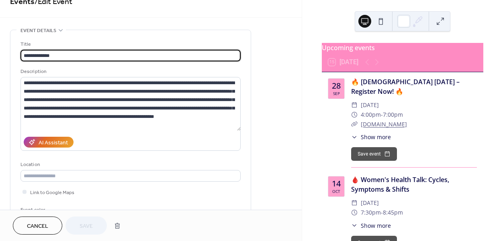 Image resolution: width=503 pixels, height=241 pixels. What do you see at coordinates (49, 142) in the screenshot?
I see `button: AI Assistant` at bounding box center [49, 142].